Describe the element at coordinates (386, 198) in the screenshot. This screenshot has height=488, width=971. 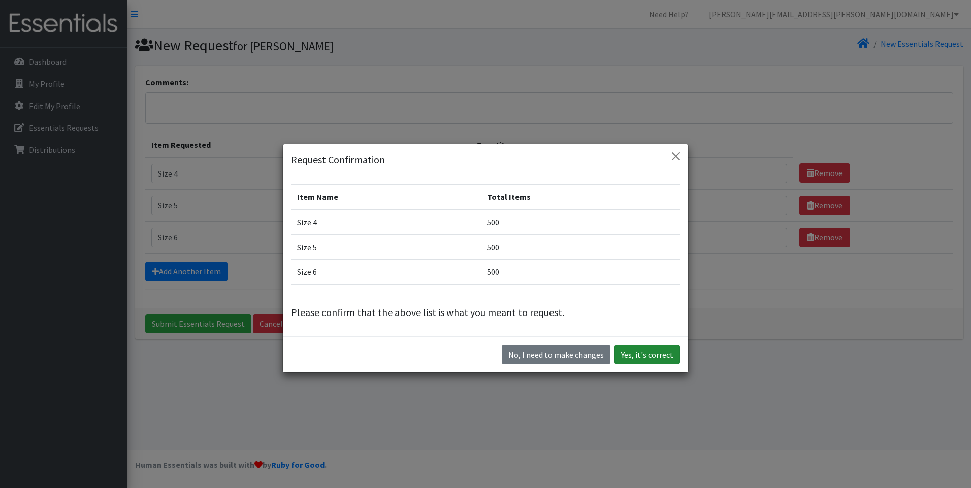
I see `th: Item Name` at that location.